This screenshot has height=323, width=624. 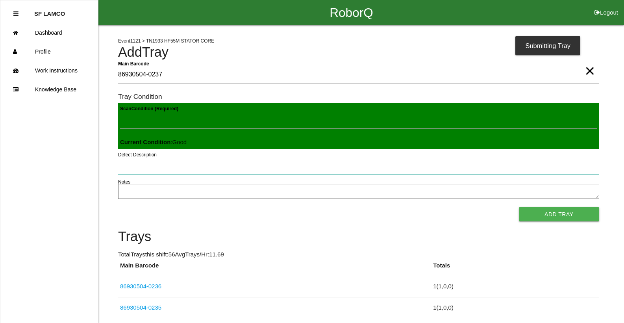 What do you see at coordinates (359, 96) in the screenshot?
I see `h6: Tray Condition` at bounding box center [359, 96].